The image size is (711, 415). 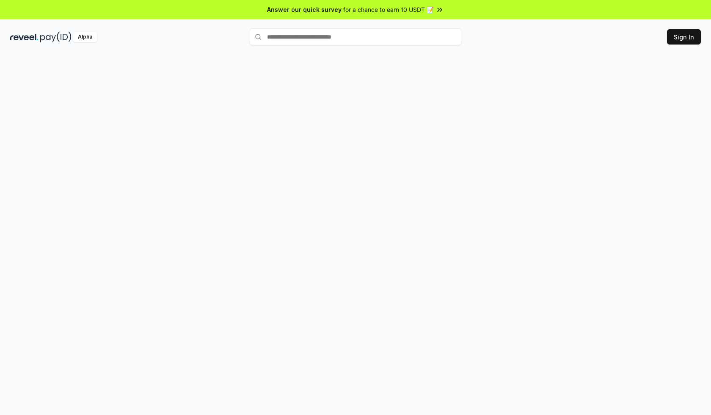 What do you see at coordinates (24, 37) in the screenshot?
I see `img: reveel_dark` at bounding box center [24, 37].